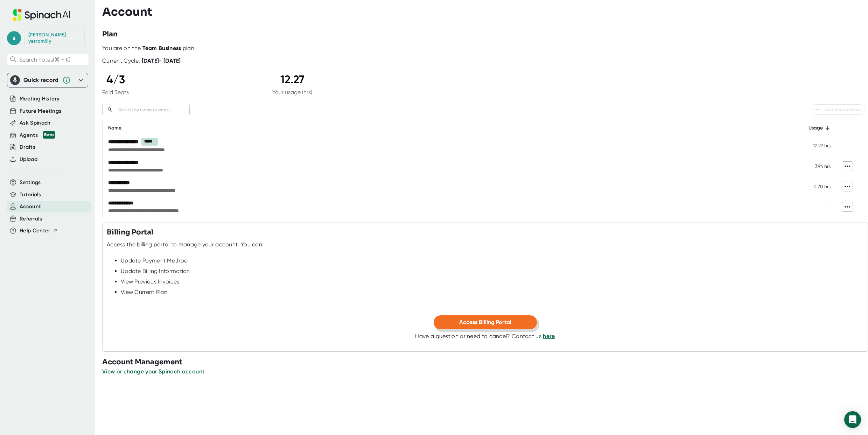 This screenshot has height=435, width=868. What do you see at coordinates (493, 261) in the screenshot?
I see `div: Update Payment Method` at bounding box center [493, 261].